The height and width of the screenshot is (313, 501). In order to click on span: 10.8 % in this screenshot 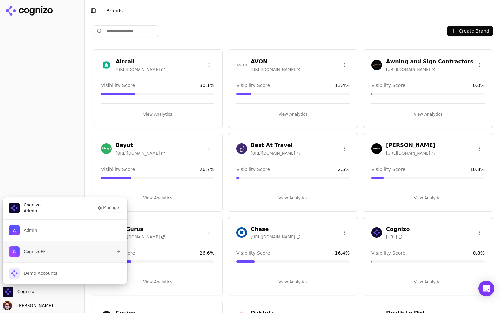, I will do `click(478, 169)`.